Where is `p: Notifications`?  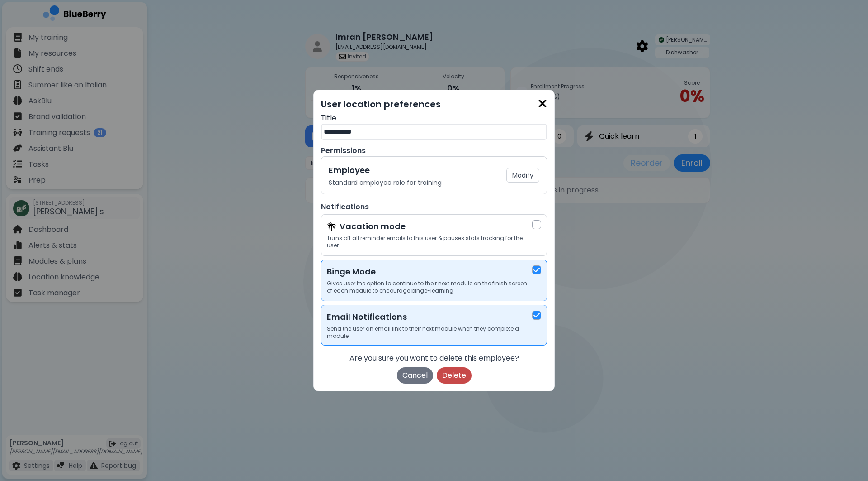 p: Notifications is located at coordinates (434, 207).